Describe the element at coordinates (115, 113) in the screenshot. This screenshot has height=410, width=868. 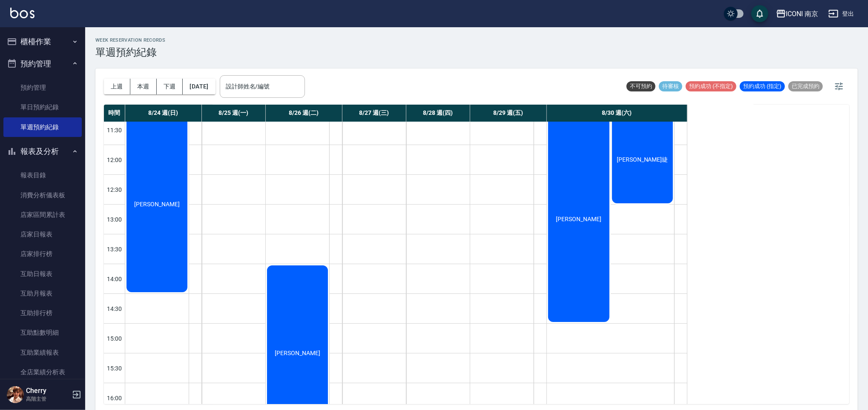
I see `div: 時間` at that location.